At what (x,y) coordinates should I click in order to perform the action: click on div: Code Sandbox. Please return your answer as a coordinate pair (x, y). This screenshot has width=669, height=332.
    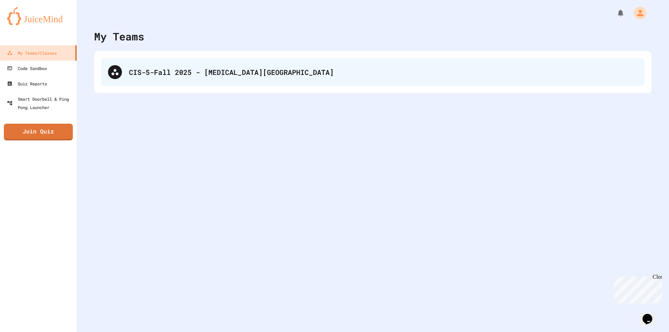
    Looking at the image, I should click on (27, 68).